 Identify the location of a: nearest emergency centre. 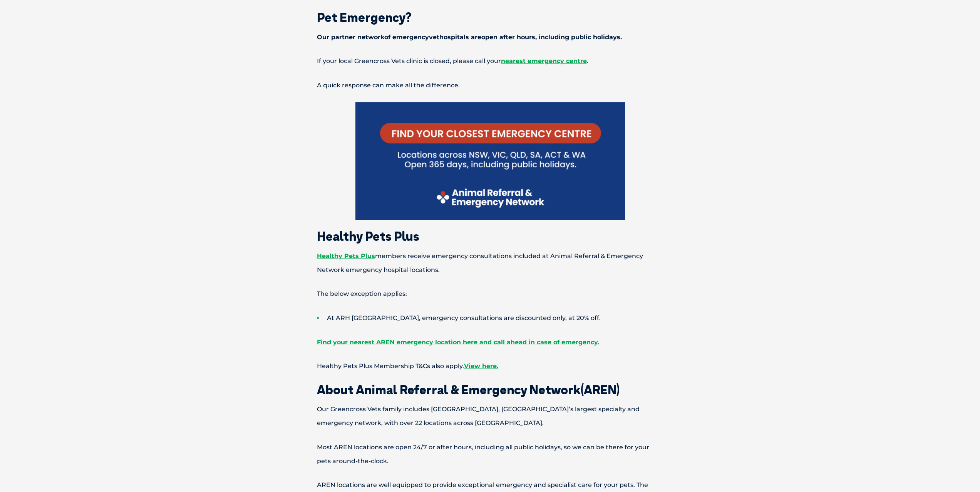
(544, 60).